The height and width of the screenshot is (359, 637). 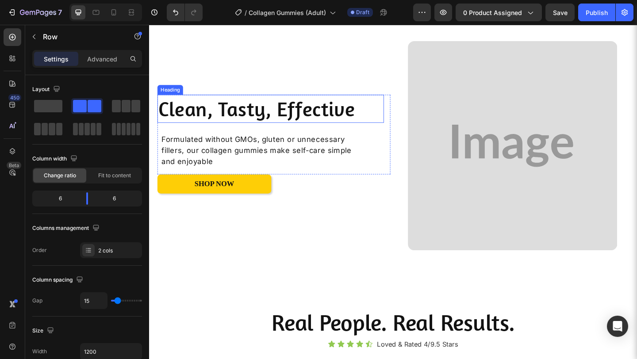 I want to click on span: Save, so click(x=560, y=12).